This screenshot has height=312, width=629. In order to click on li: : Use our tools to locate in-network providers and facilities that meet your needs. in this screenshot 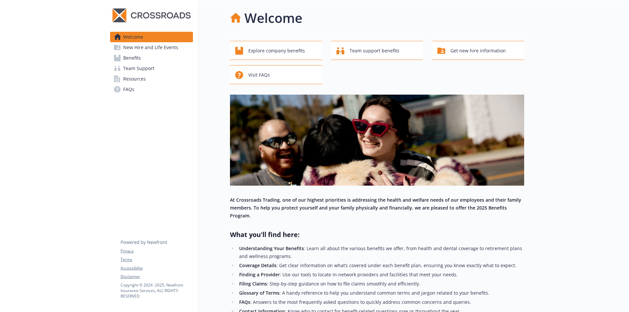, I will do `click(381, 275)`.